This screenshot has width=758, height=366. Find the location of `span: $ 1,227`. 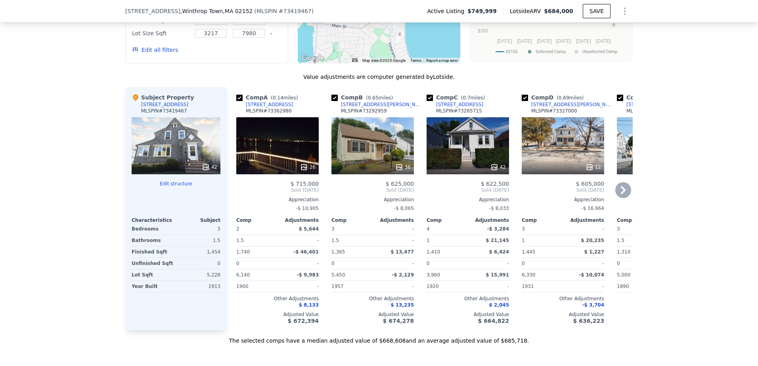

span: $ 1,227 is located at coordinates (594, 252).